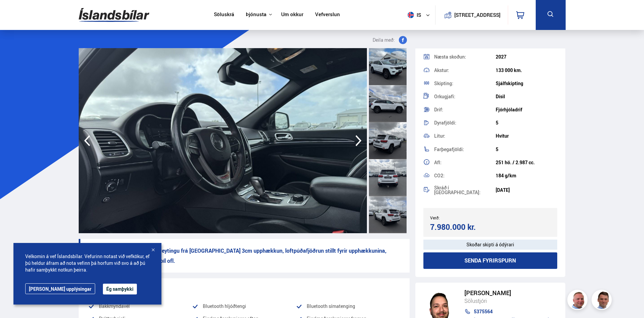 The image size is (644, 318). Describe the element at coordinates (223, 141) in the screenshot. I see `img: 3365220.jpeg` at that location.